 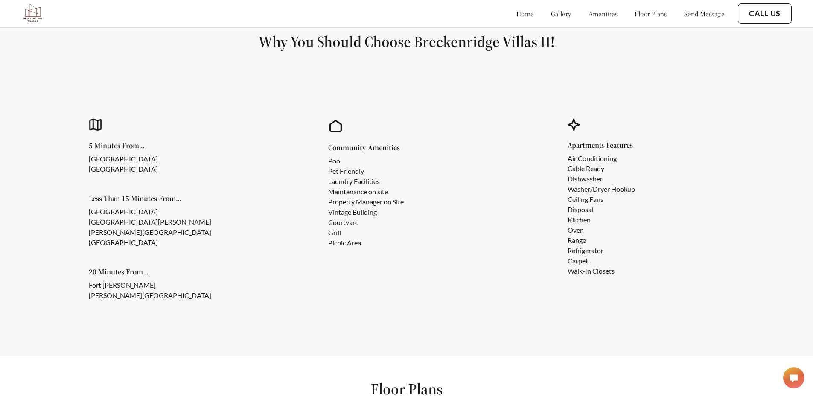 I want to click on img: bv2_logo.png, so click(x=33, y=14).